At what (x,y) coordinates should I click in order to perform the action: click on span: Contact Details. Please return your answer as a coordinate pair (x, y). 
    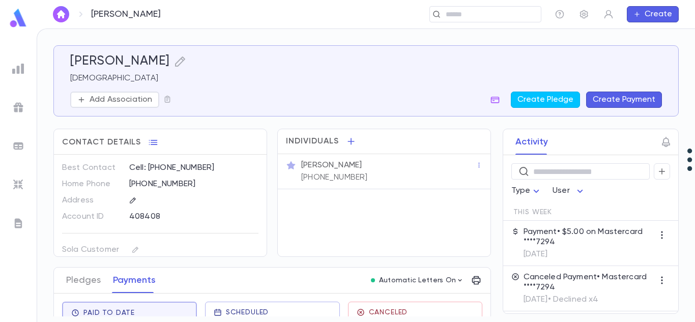
    Looking at the image, I should click on (101, 143).